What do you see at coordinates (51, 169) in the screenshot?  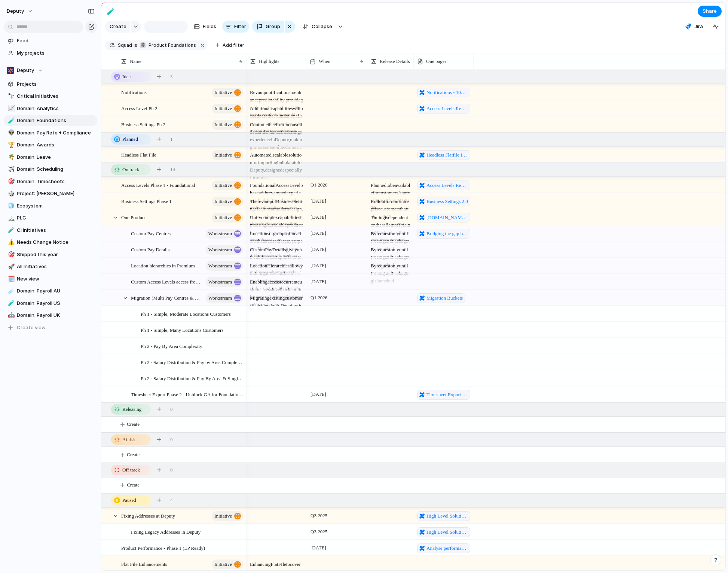 I see `div: ✈️Domain: Scheduling` at bounding box center [51, 169].